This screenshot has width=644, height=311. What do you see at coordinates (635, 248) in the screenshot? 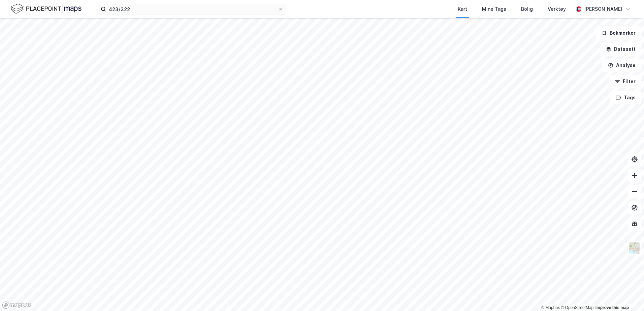
I see `img: Z` at bounding box center [635, 248].